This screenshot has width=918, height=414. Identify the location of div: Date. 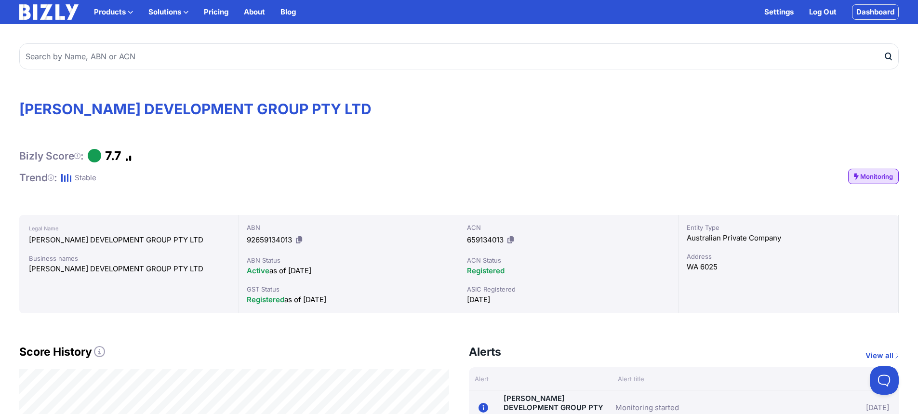
(862, 379).